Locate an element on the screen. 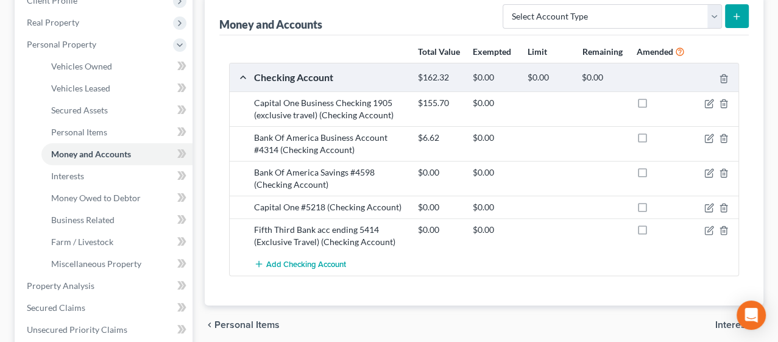 The height and width of the screenshot is (342, 778). strong: Exempted is located at coordinates (491, 51).